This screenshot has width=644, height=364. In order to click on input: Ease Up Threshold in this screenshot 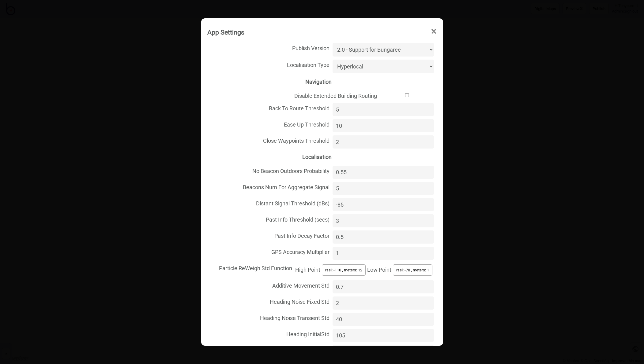, I will do `click(383, 126)`.